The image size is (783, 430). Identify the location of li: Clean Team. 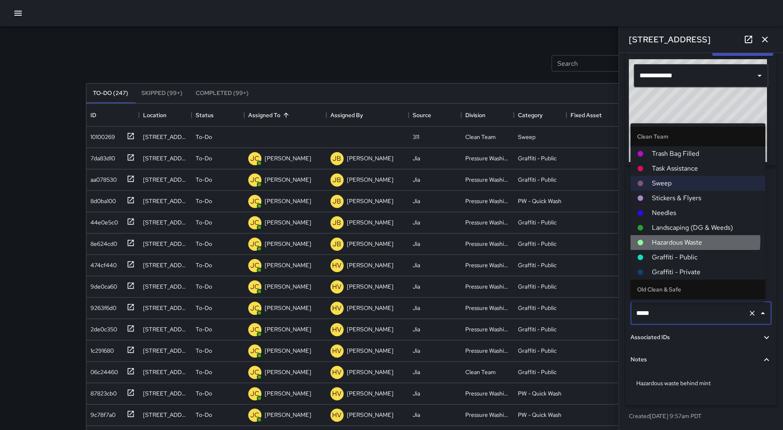
(698, 137).